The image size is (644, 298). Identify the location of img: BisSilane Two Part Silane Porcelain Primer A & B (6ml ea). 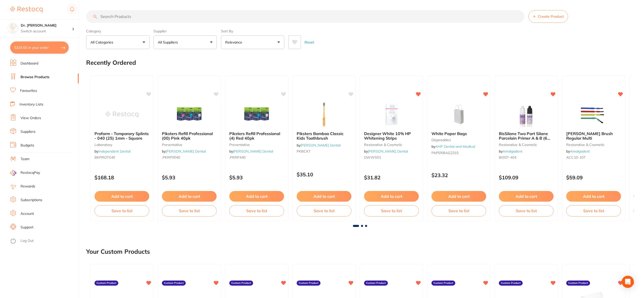
(526, 114).